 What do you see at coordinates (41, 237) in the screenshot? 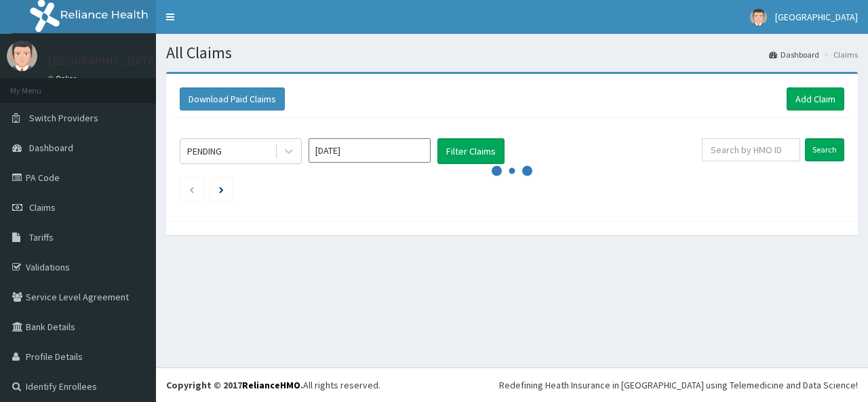
I see `span: Tariffs` at bounding box center [41, 237].